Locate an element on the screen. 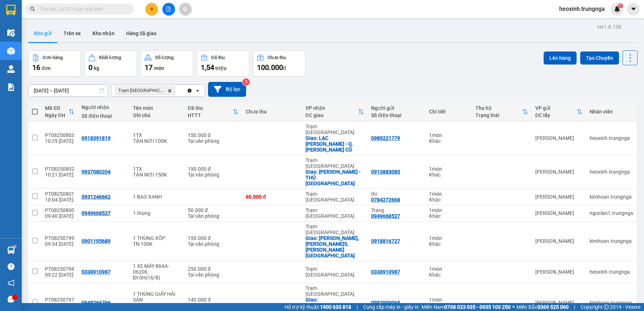 Image resolution: width=644 pixels, height=311 pixels. div: PT08250799 is located at coordinates (59, 238).